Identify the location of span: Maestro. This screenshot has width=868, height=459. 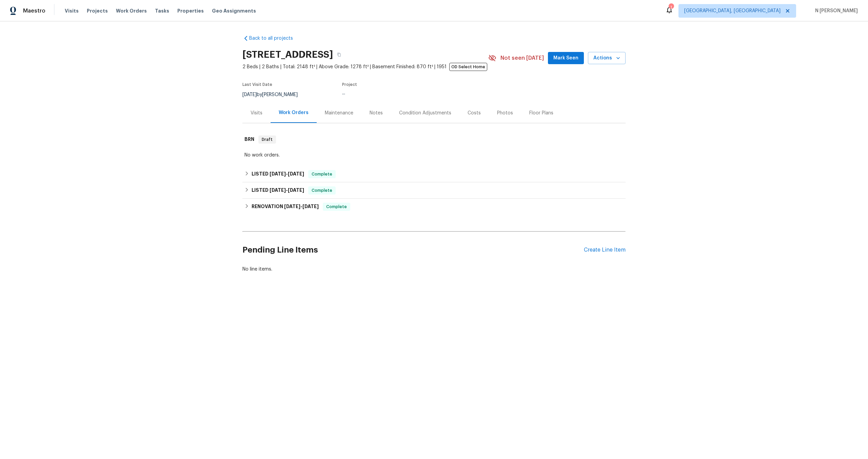
(34, 11).